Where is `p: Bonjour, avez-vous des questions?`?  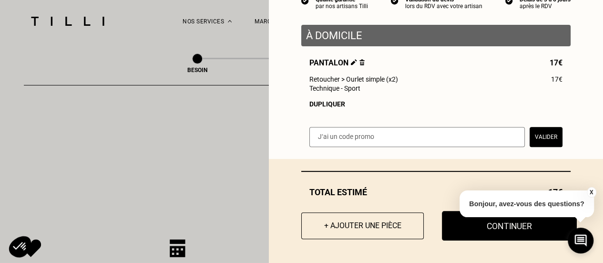 p: Bonjour, avez-vous des questions? is located at coordinates (527, 203).